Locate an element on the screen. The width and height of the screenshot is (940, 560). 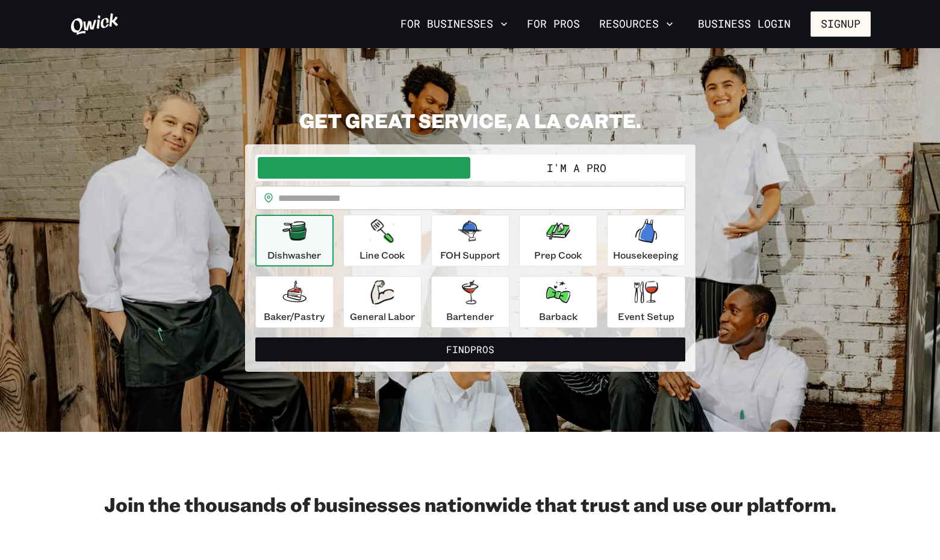
p: Housekeeping is located at coordinates (646, 255).